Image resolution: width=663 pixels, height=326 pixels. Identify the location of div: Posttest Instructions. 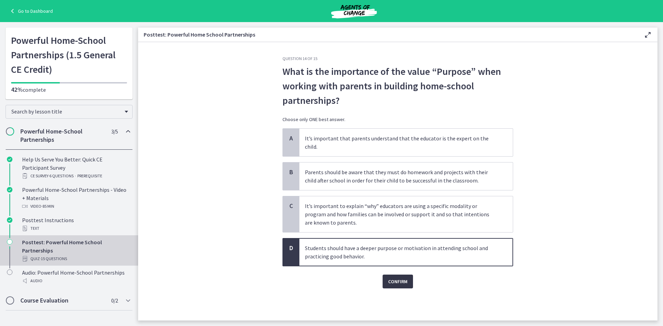
(76, 224).